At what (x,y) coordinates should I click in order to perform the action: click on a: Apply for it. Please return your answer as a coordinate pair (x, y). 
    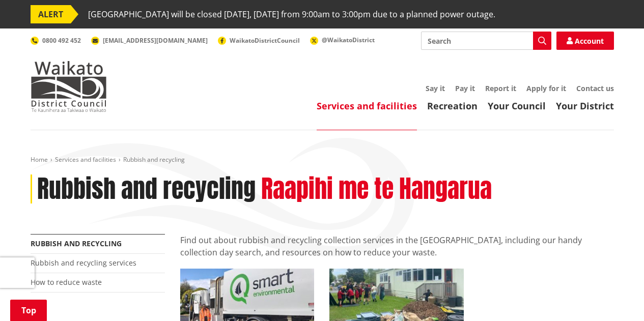
    Looking at the image, I should click on (547, 88).